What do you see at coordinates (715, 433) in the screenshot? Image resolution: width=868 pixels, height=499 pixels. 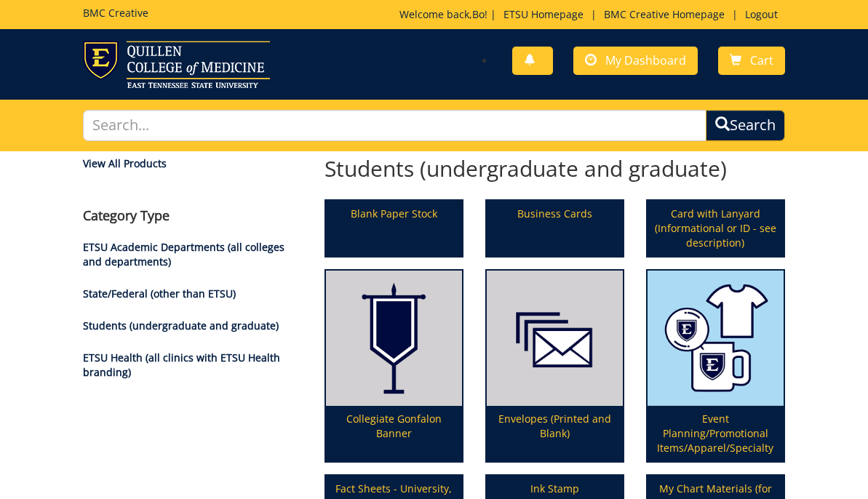 I see `p: Event Planning/Promotional Items/Apparel/Specialty` at bounding box center [715, 433].